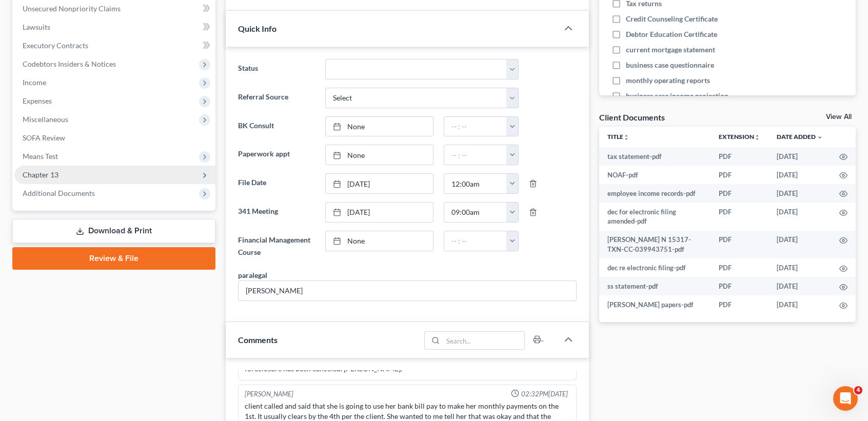  What do you see at coordinates (668, 80) in the screenshot?
I see `span: monthly operating reports` at bounding box center [668, 80].